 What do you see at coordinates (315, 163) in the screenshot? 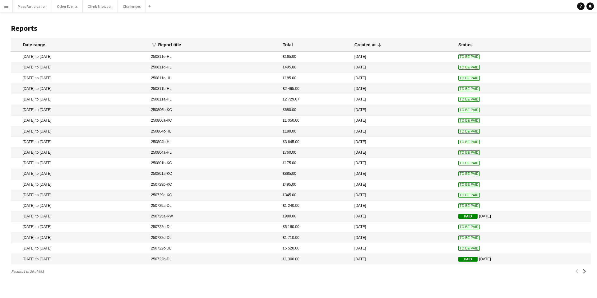
I see `mat-cell: £175.00` at bounding box center [315, 163].